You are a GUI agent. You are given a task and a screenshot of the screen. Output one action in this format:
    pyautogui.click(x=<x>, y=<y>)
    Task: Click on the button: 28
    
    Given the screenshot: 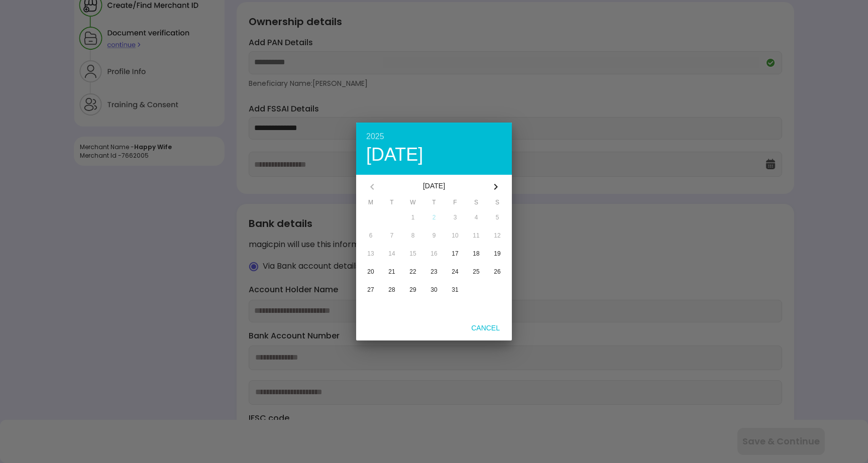 What is the action you would take?
    pyautogui.click(x=392, y=290)
    